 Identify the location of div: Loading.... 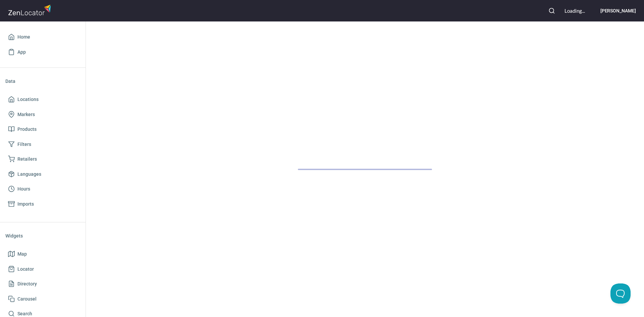
(575, 11).